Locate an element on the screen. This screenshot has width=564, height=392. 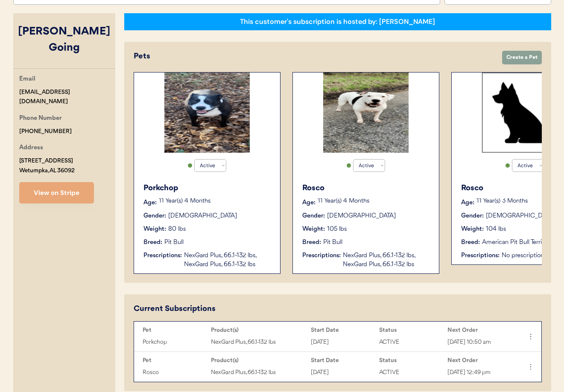
div: Address is located at coordinates (31, 148).